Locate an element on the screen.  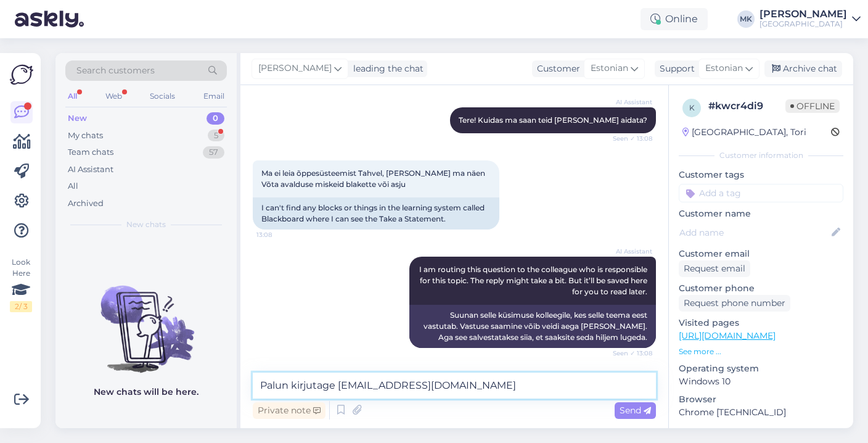
p: Operating system is located at coordinates (761, 368).